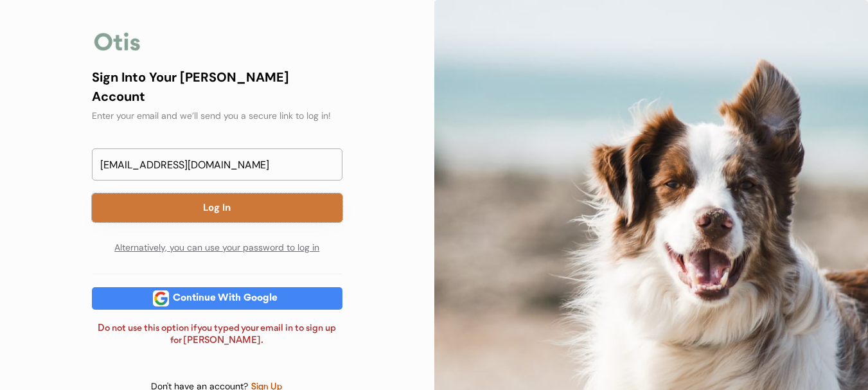 The image size is (868, 390). I want to click on div: Continue With Google, so click(225, 299).